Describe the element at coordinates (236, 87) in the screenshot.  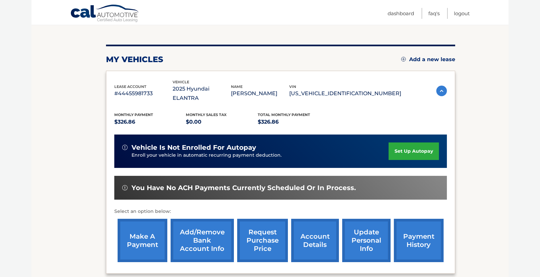
I see `span: name` at that location.